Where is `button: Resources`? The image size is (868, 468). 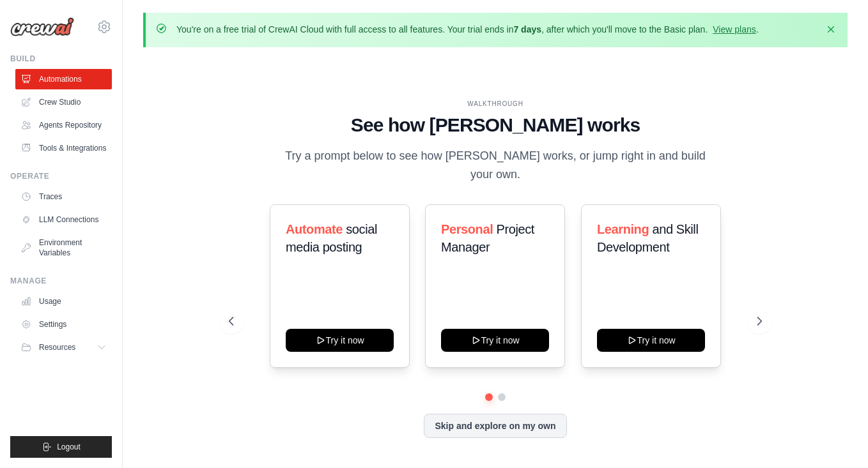 button: Resources is located at coordinates (63, 347).